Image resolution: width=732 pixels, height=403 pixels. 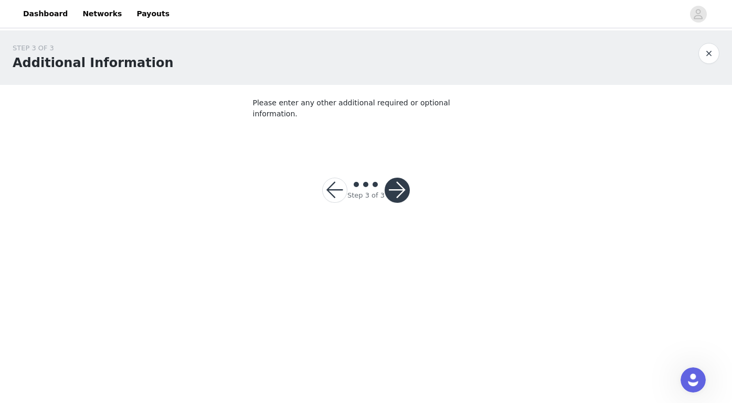 I want to click on a: Networks, so click(x=102, y=14).